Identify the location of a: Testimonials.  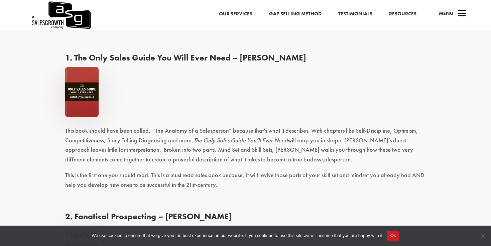
(355, 14).